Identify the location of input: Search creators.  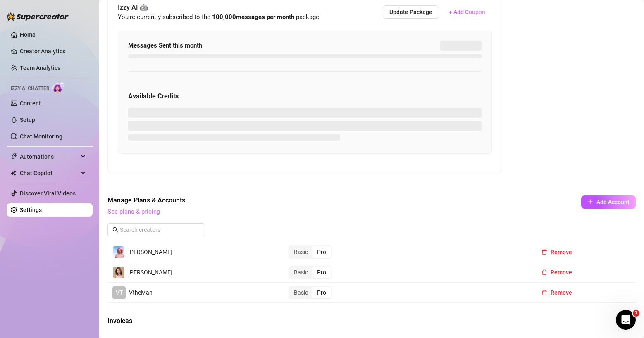
(157, 230).